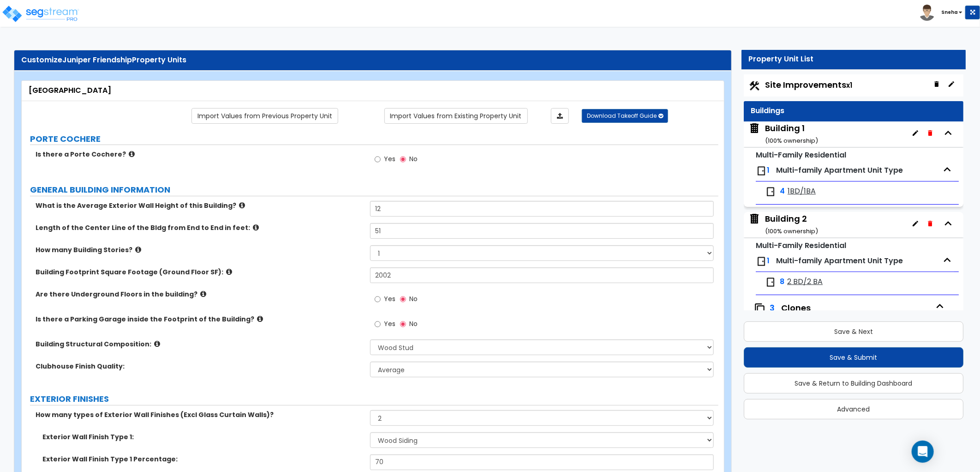 Image resolution: width=980 pixels, height=472 pixels. I want to click on label: Exterior Wall Finish Type 1 Percentage:, so click(202, 459).